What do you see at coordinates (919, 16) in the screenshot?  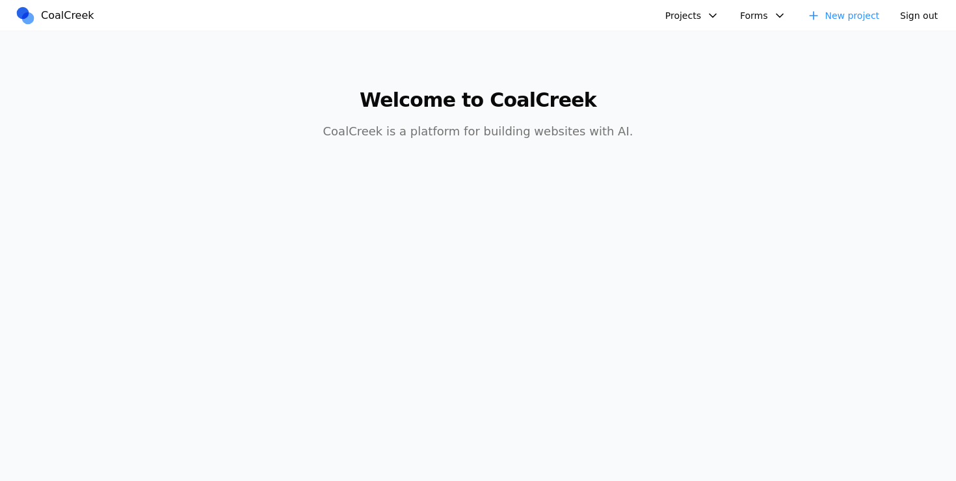 I see `button: Sign out` at bounding box center [919, 16].